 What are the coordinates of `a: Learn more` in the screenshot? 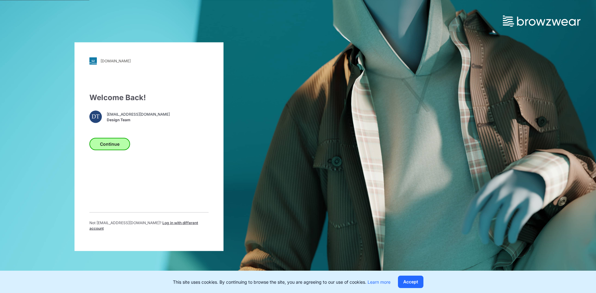 It's located at (379, 282).